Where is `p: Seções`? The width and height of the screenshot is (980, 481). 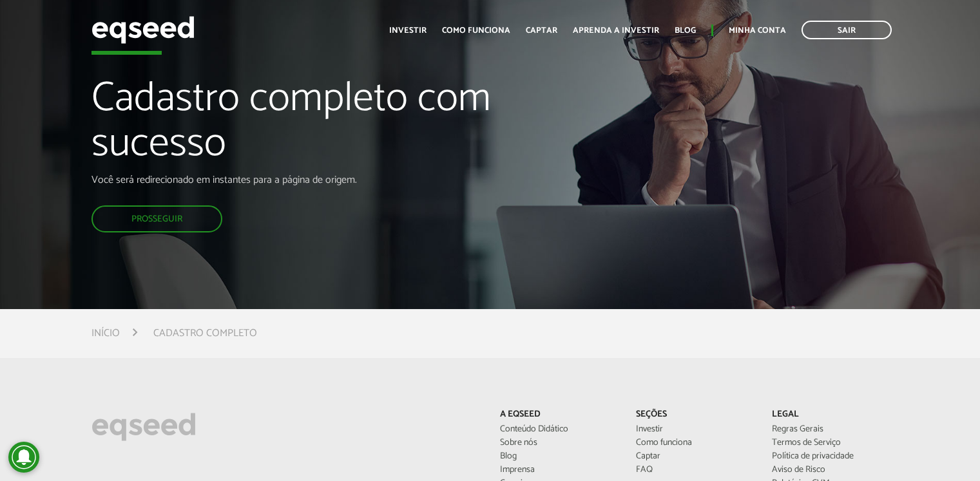
p: Seções is located at coordinates (694, 415).